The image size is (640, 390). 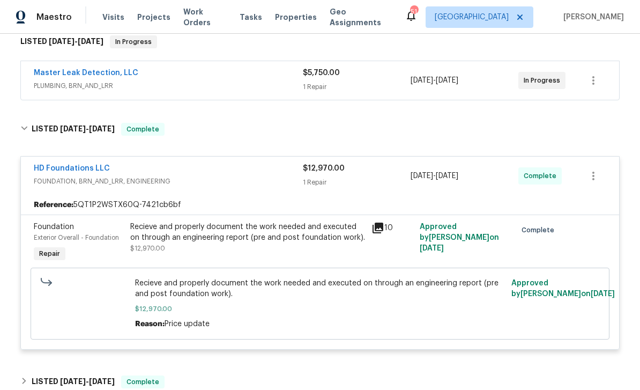 What do you see at coordinates (54, 205) in the screenshot?
I see `b: Reference:` at bounding box center [54, 205].